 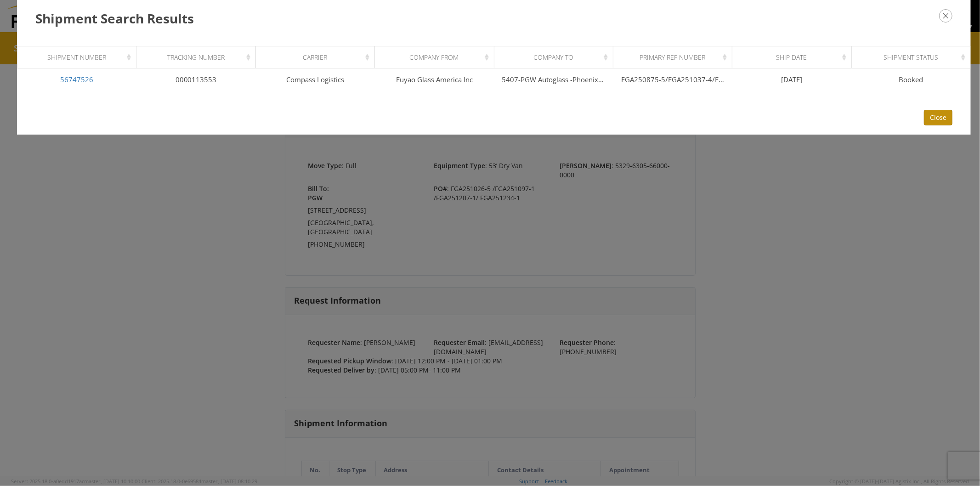 What do you see at coordinates (318, 57) in the screenshot?
I see `div: Carrier` at bounding box center [318, 57].